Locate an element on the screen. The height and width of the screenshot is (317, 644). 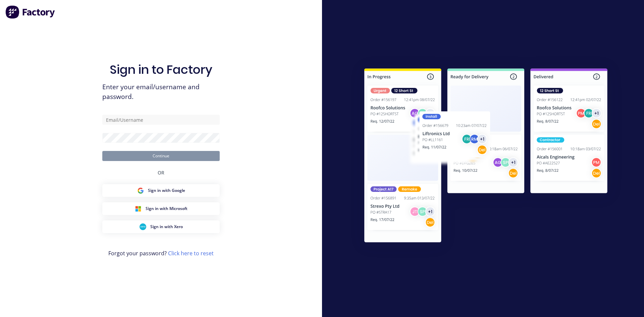
button: Google Sign inSign in with Google is located at coordinates (161, 191).